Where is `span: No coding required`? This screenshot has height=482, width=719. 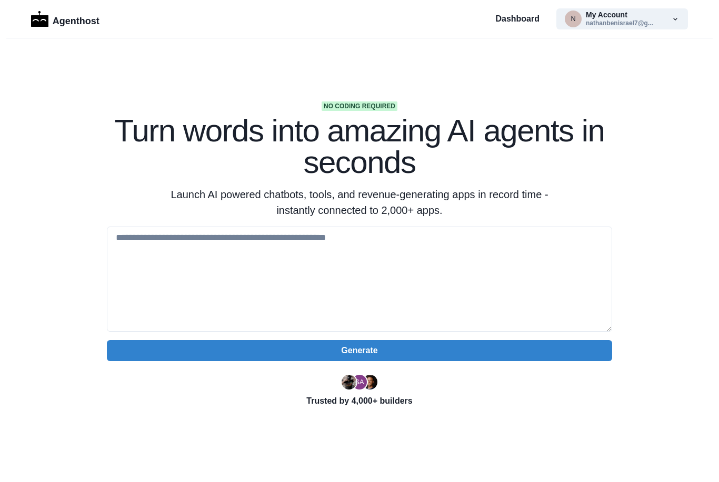
span: No coding required is located at coordinates (359, 106).